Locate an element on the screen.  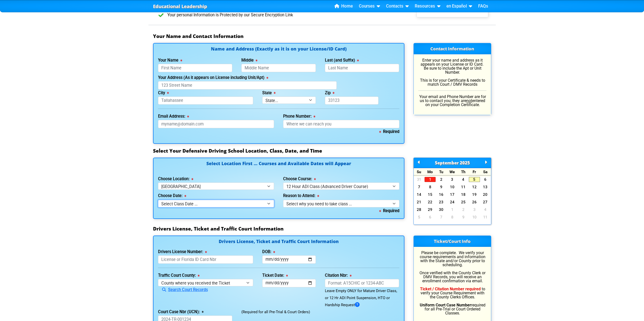
p: Please be complete. We verify your course requirements and information with the State and/or Coun... is located at coordinates (453, 284).